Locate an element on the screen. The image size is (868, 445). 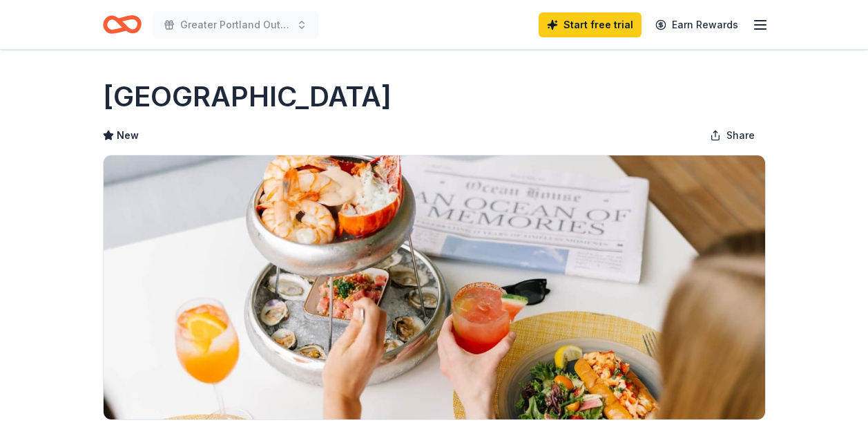
span: Greater Portland Out of the Darkness Walk to Fight Suicide is located at coordinates (236, 25).